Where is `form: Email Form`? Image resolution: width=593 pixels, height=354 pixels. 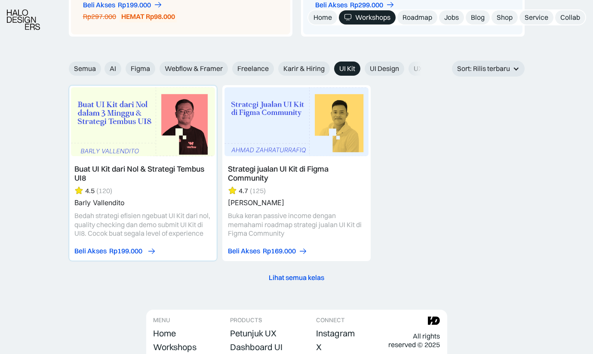
form: Email Form is located at coordinates (247, 68).